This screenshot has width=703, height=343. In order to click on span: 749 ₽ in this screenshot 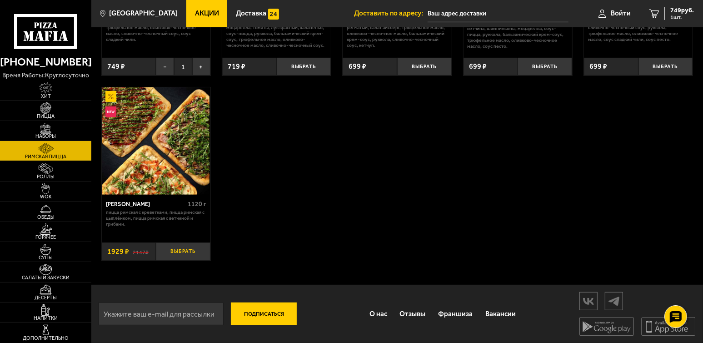, I will do `click(116, 66)`.